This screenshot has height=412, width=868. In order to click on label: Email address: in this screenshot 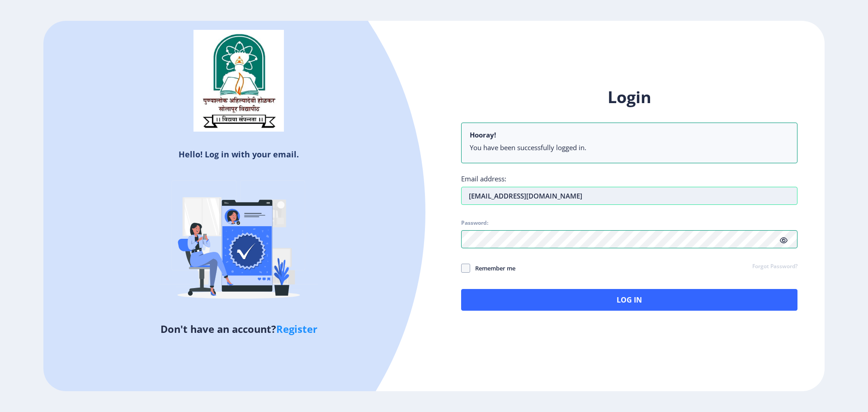, I will do `click(484, 179)`.